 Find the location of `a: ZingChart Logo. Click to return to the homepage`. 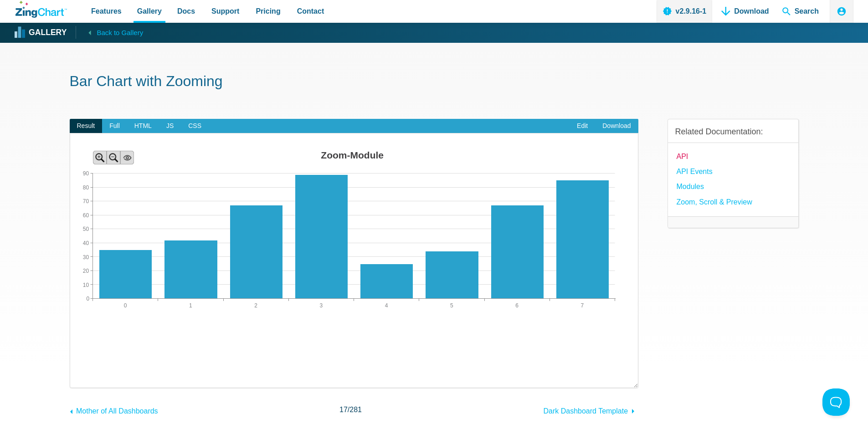

a: ZingChart Logo. Click to return to the homepage is located at coordinates (41, 9).